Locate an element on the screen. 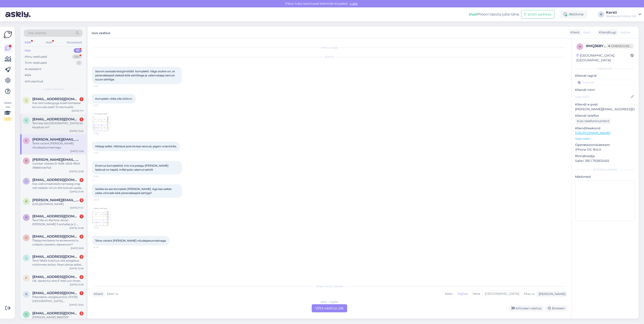 The image size is (644, 324). span: m is located at coordinates (580, 47).